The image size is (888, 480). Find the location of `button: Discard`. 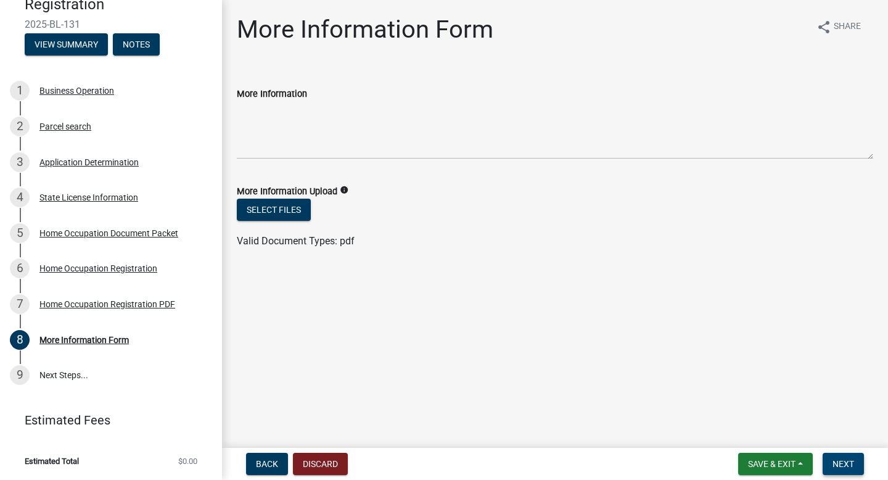

button: Discard is located at coordinates (320, 464).